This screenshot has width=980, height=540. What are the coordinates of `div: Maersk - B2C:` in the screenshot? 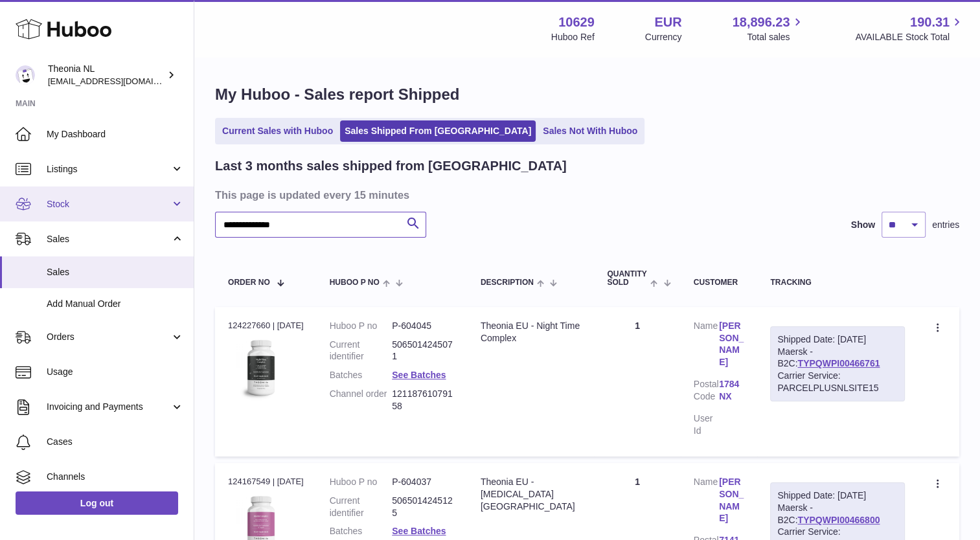 It's located at (838, 364).